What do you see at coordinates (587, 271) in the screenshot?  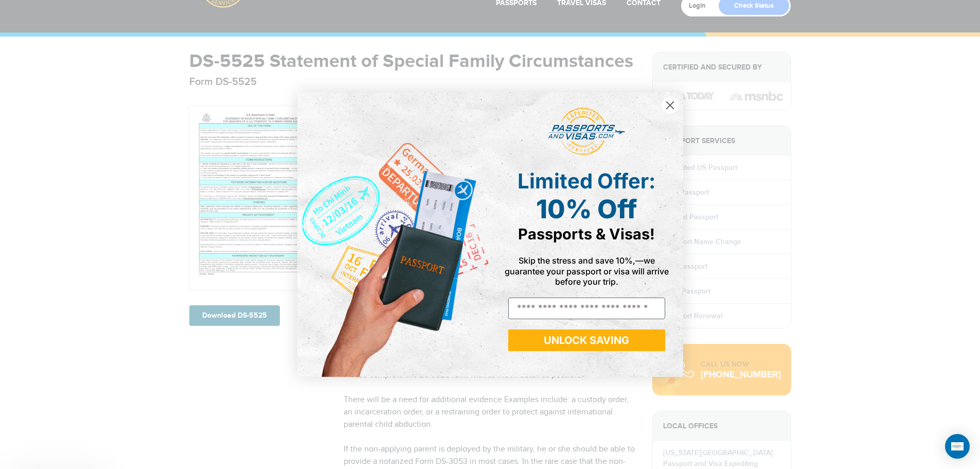 I see `span: Skip the stress and save 10%,—we guarantee your passport or visa will arrive before your trip.` at bounding box center [587, 271].